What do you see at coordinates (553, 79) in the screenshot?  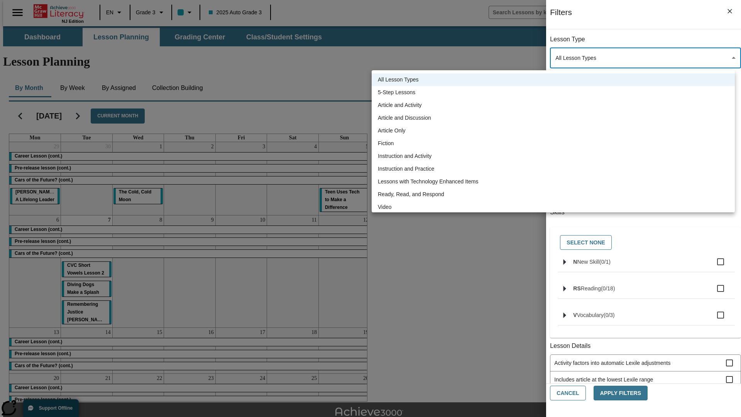 I see `li: All Lesson Types` at bounding box center [553, 79].